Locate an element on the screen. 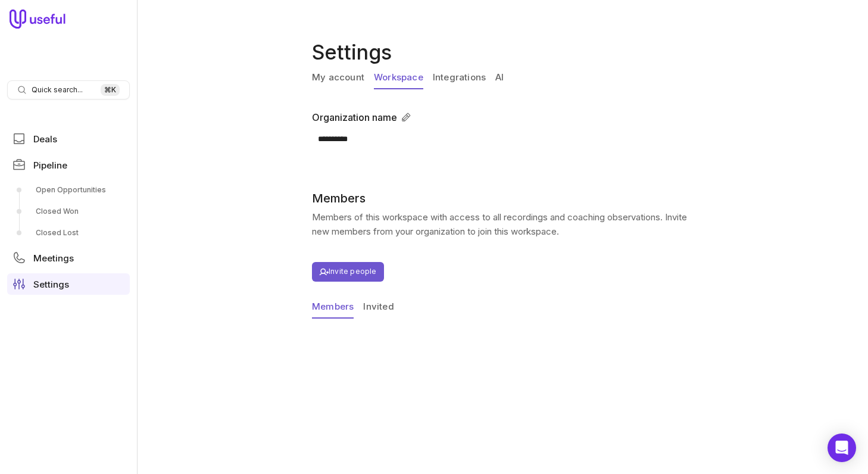 Image resolution: width=868 pixels, height=474 pixels. a: Workspace is located at coordinates (399, 78).